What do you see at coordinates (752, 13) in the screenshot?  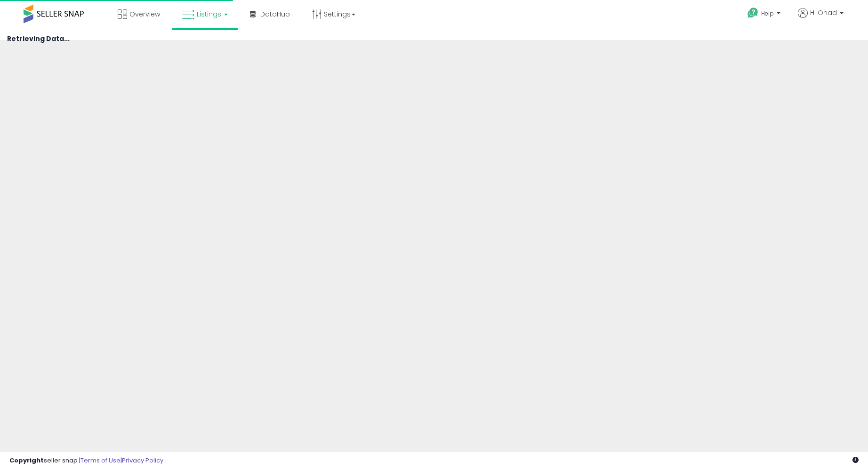 I see `i: Get Help` at bounding box center [752, 13].